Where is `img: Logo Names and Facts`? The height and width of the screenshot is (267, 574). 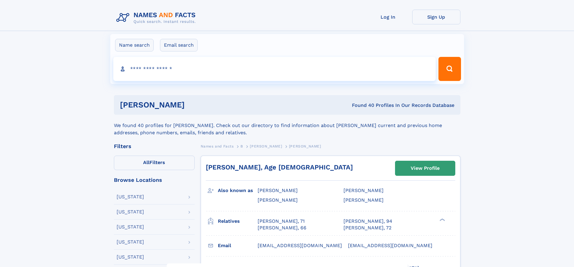
img: Logo Names and Facts is located at coordinates (157, 18).